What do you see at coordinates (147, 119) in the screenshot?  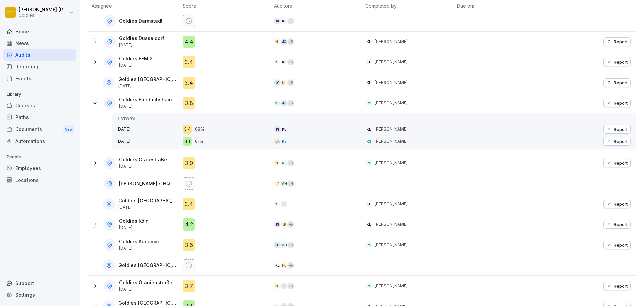 I see `p: HISTORY` at bounding box center [147, 119].